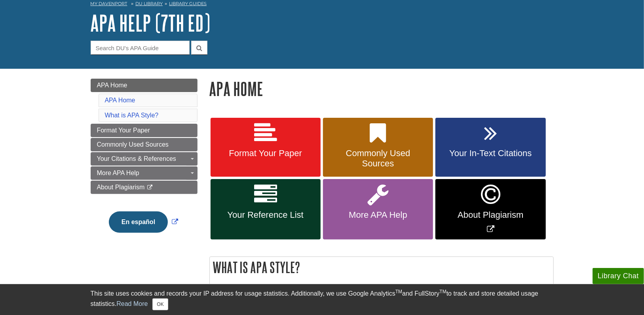 The width and height of the screenshot is (644, 315). Describe the element at coordinates (322, 300) in the screenshot. I see `div: This site uses cookies and records your IP address for usage statistics. Additionally, we use Goo...` at that location.